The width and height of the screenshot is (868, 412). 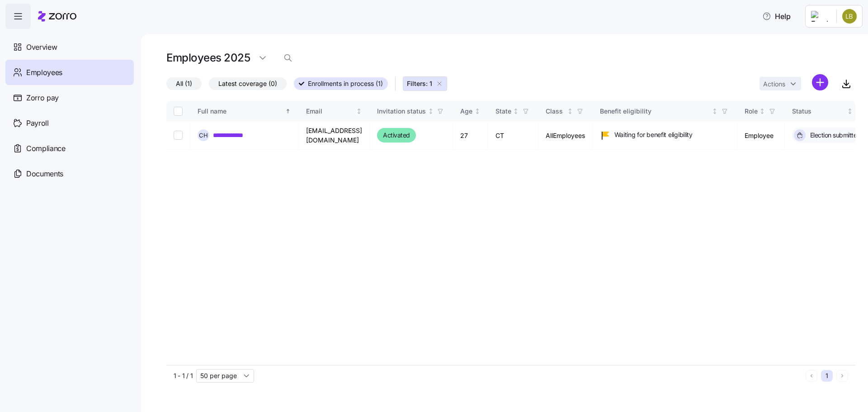 I want to click on th: Full nameSorted ascending, so click(x=245, y=111).